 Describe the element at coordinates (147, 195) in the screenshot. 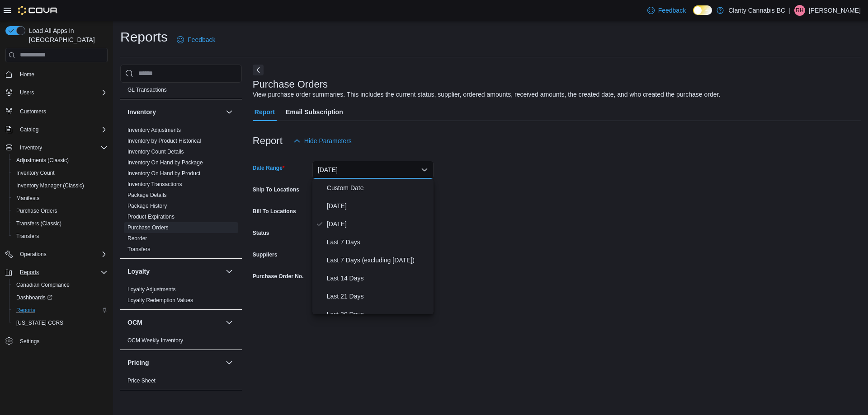

I see `a: Package Details` at that location.